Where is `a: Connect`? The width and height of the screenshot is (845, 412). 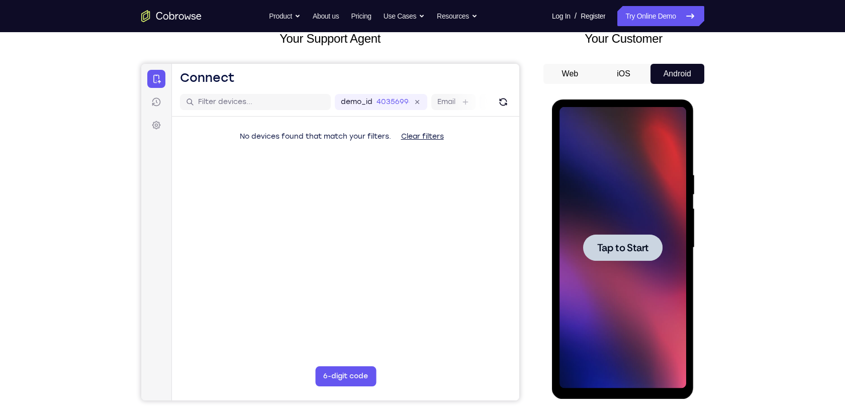
a: Connect is located at coordinates (15, 15).